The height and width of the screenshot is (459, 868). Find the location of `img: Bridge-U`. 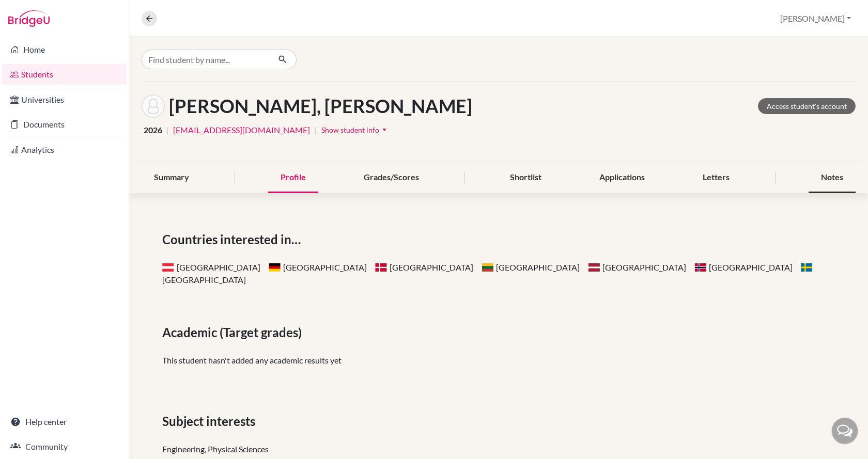

img: Bridge-U is located at coordinates (29, 19).